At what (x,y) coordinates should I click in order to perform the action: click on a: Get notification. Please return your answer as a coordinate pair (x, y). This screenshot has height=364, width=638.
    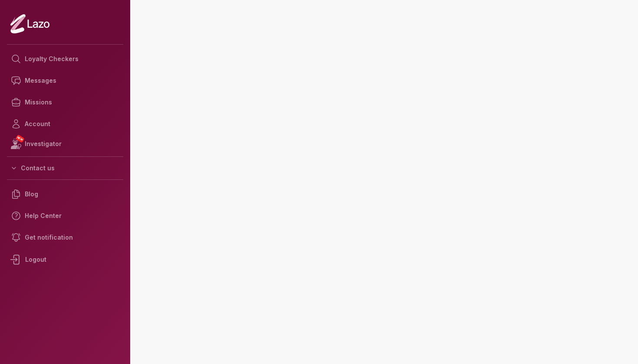
    Looking at the image, I should click on (65, 238).